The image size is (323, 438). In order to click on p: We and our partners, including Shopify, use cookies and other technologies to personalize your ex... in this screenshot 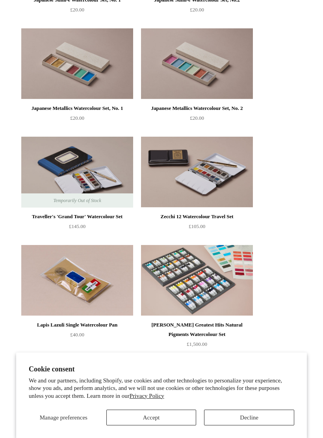, I will do `click(162, 389)`.